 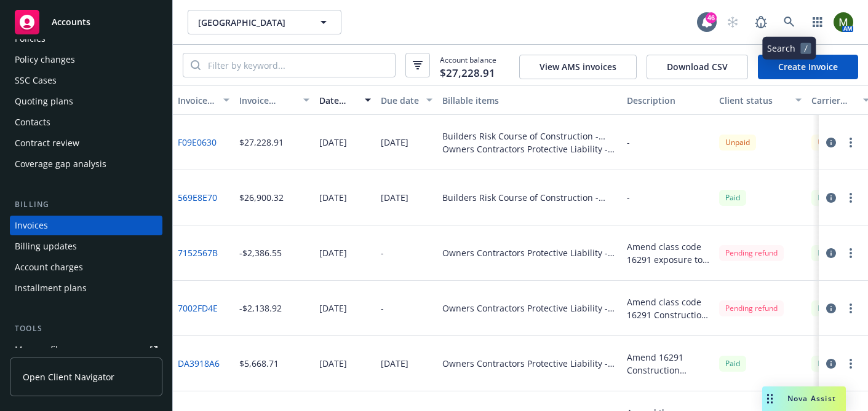 What do you see at coordinates (275, 100) in the screenshot?
I see `button: Invoice amount` at bounding box center [275, 100].